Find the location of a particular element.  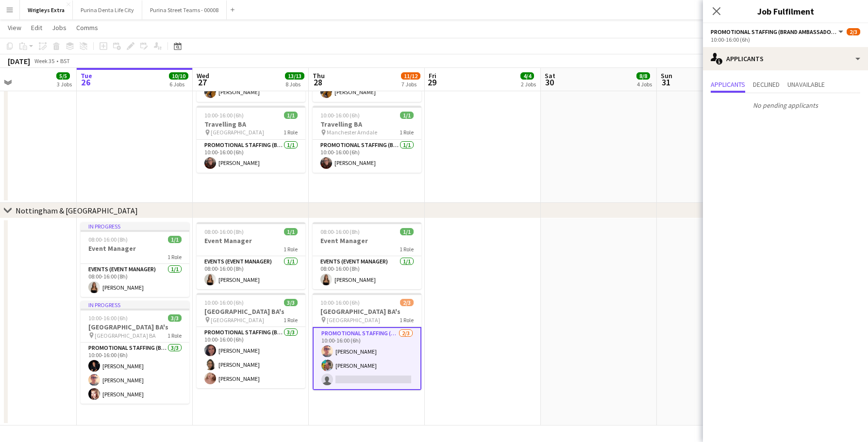

div: 10:00-16:00 (6h)1/1Travelling BA Manchester Arndale1 RolePromotional Staffing (Brand Ambassadors)... is located at coordinates (367, 140).